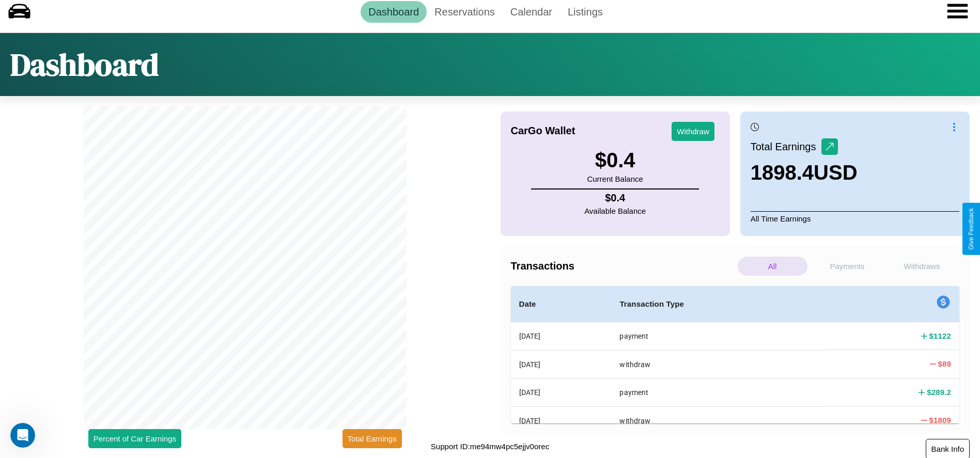  What do you see at coordinates (773, 266) in the screenshot?
I see `p: All` at bounding box center [773, 266].